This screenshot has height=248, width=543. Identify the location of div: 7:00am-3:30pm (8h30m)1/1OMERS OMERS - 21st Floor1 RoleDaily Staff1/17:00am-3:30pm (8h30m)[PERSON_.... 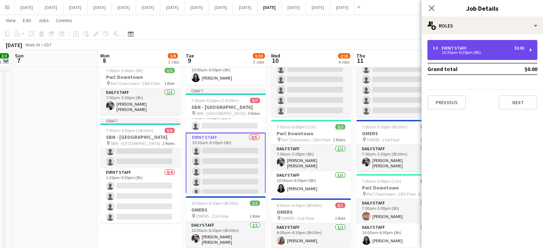
(396, 146).